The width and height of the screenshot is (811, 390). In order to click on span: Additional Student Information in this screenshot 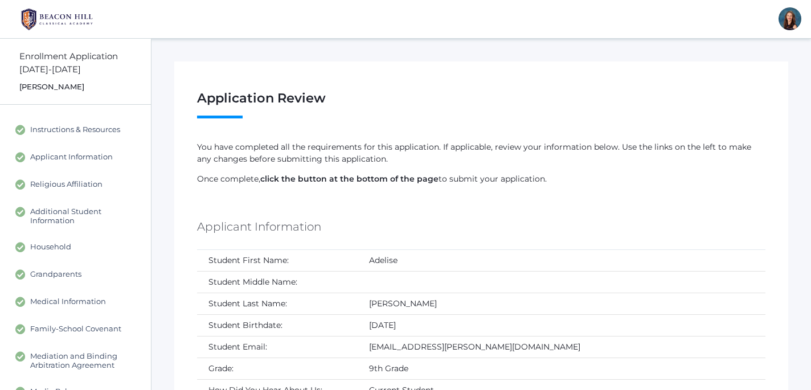, I will do `click(85, 216)`.